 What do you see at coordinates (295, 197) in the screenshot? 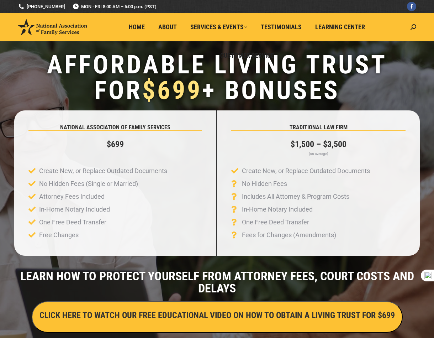
I see `span: Includes All Attorney & Program Costs` at bounding box center [295, 197].